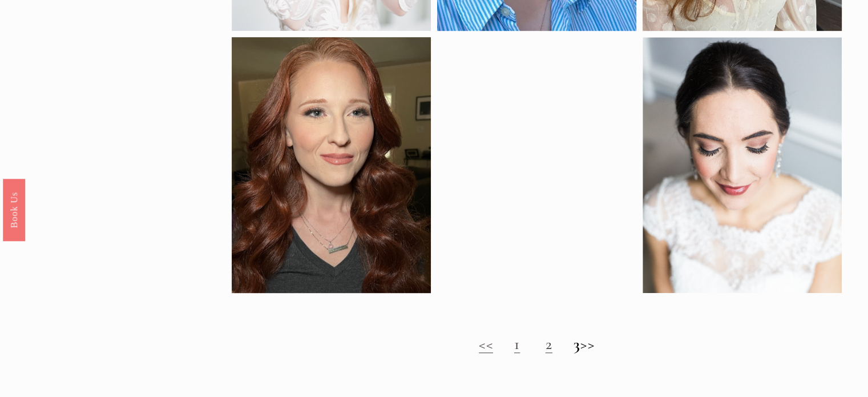 The image size is (868, 397). What do you see at coordinates (549, 344) in the screenshot?
I see `a: 2` at bounding box center [549, 344].